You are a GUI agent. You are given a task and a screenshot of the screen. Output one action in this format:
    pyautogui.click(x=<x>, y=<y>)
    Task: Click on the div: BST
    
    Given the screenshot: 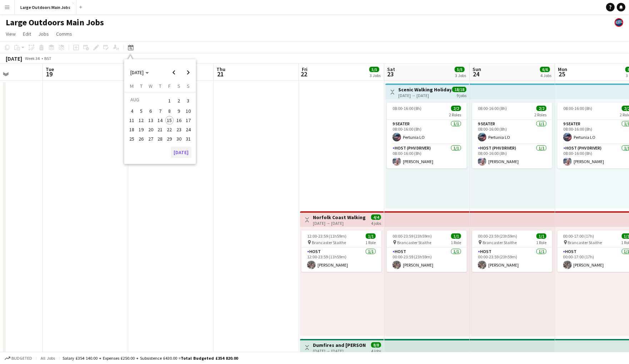 What is the action you would take?
    pyautogui.click(x=48, y=58)
    